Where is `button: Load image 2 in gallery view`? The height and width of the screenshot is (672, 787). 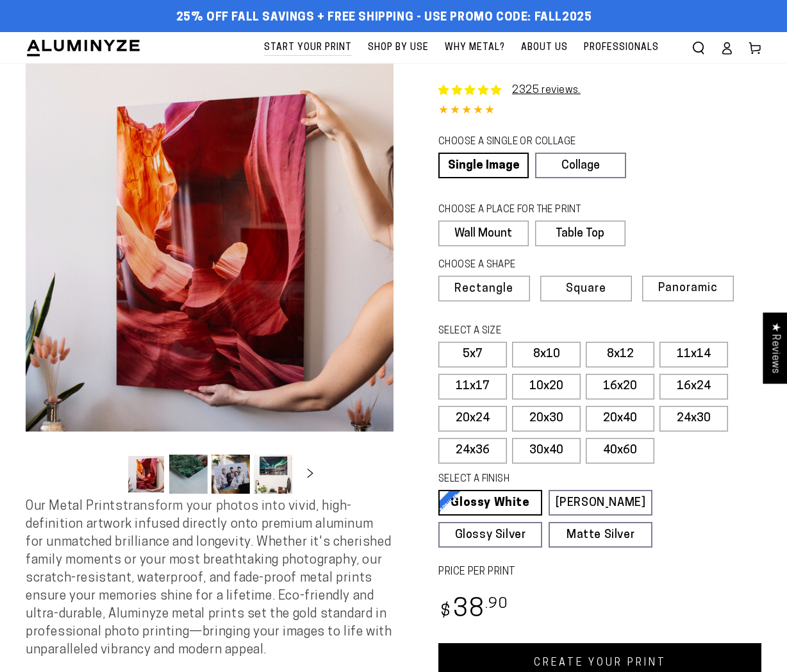 button: Load image 2 in gallery view is located at coordinates (189, 473).